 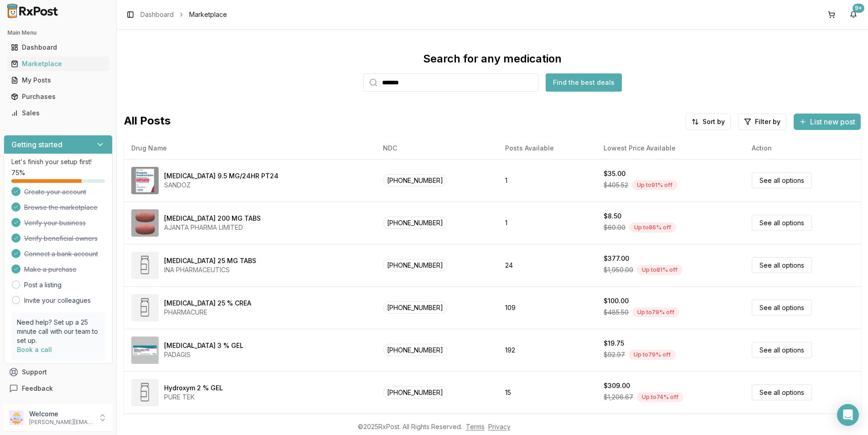 What do you see at coordinates (193, 397) in the screenshot?
I see `div: PURE TEK` at bounding box center [193, 397].